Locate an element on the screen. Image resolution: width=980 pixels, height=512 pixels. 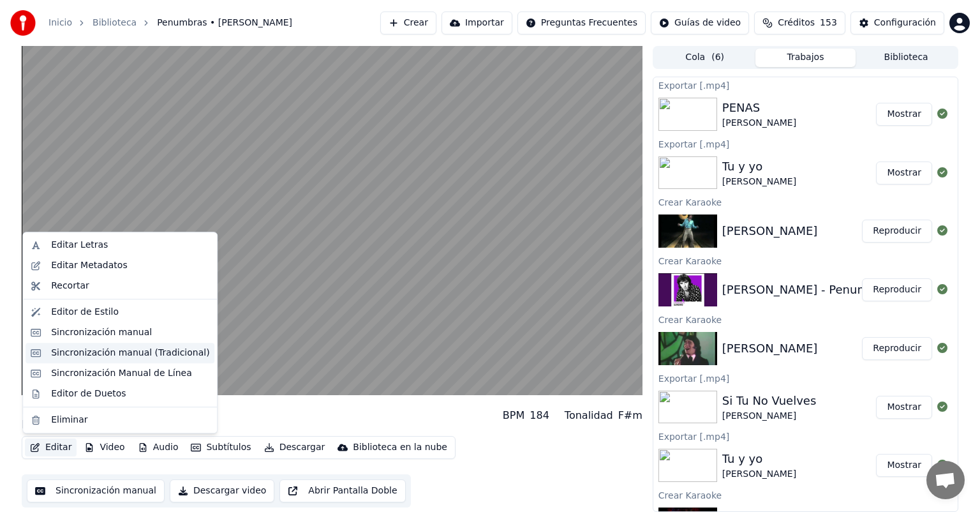
div: Eliminar is located at coordinates (69, 420).